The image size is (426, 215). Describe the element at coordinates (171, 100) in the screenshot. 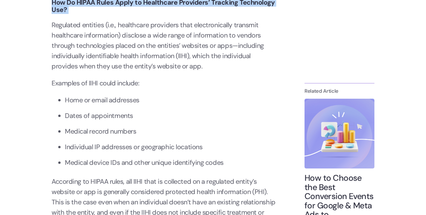

I see `li: Home or email addresses` at that location.